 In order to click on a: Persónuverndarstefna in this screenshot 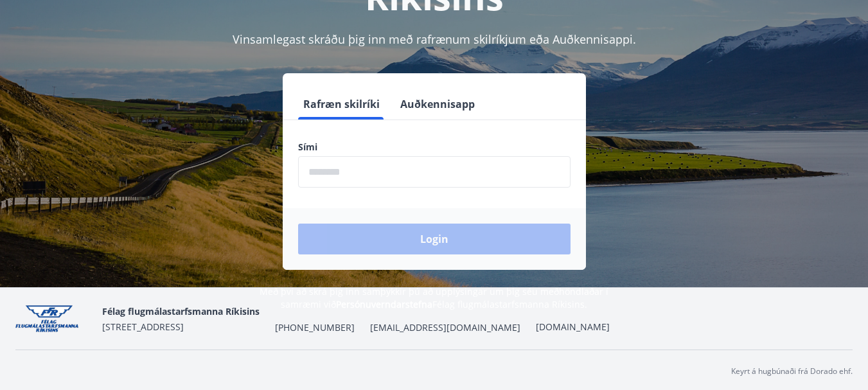, I will do `click(385, 304)`.